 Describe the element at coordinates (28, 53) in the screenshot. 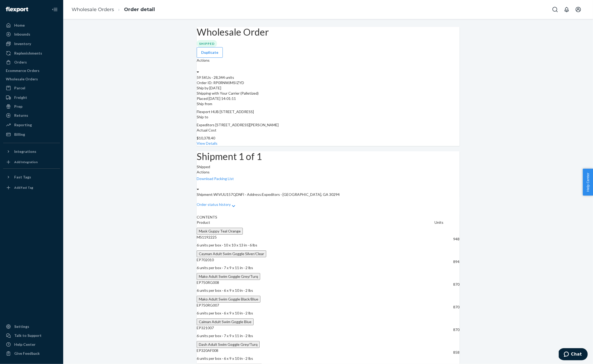

I see `div: Replenishments` at that location.